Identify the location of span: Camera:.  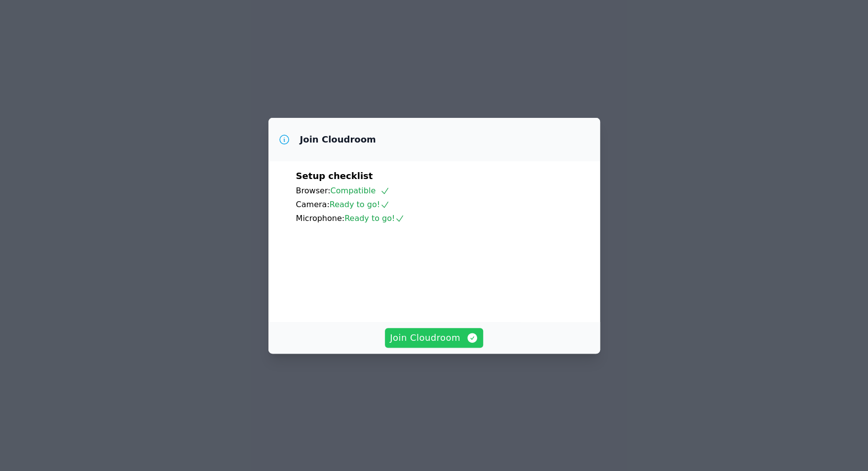
(313, 204).